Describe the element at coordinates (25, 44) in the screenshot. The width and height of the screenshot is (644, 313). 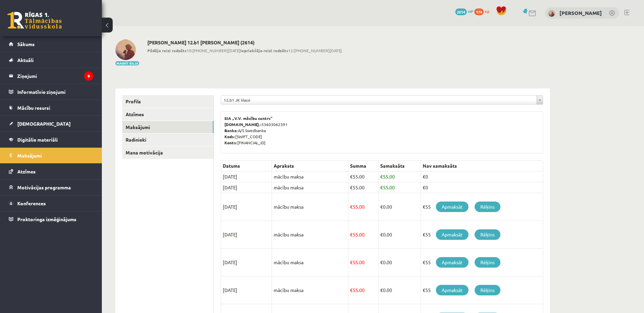
I see `span: Sākums` at that location.